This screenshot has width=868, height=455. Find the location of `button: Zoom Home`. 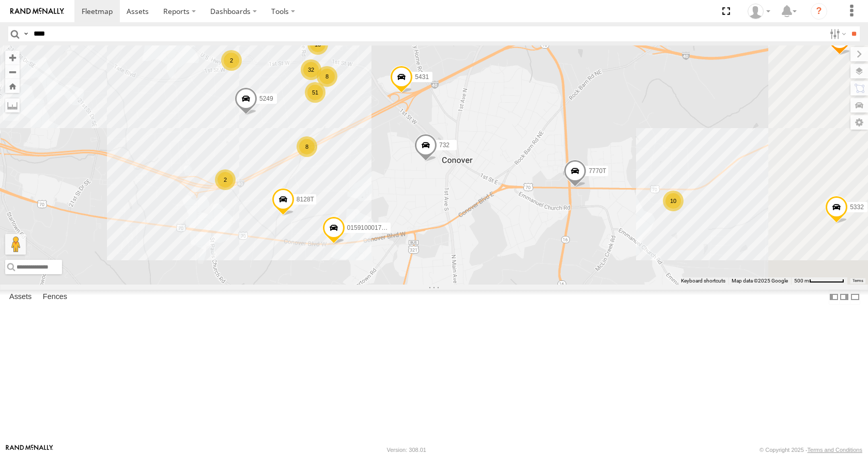

button: Zoom Home is located at coordinates (13, 86).